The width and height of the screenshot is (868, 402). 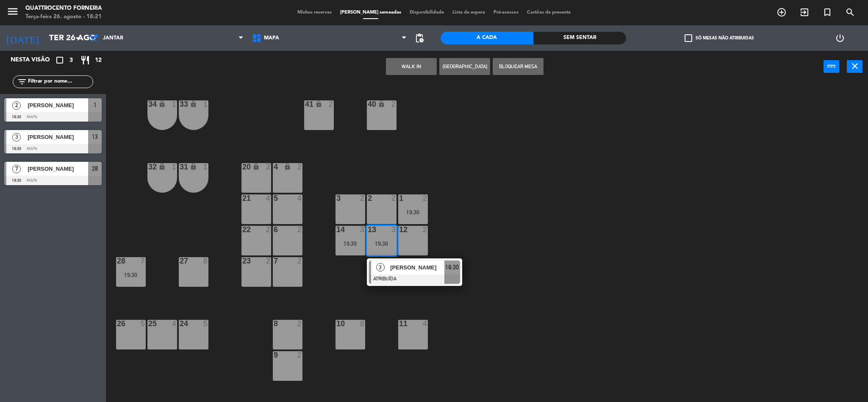 What do you see at coordinates (827, 13) in the screenshot?
I see `i: turned_in_not` at bounding box center [827, 13].